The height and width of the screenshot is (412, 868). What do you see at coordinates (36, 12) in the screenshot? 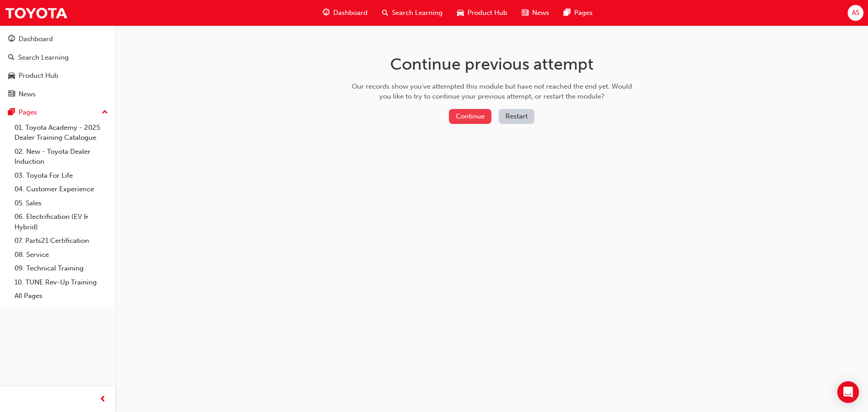
I see `a: Trak` at bounding box center [36, 12].